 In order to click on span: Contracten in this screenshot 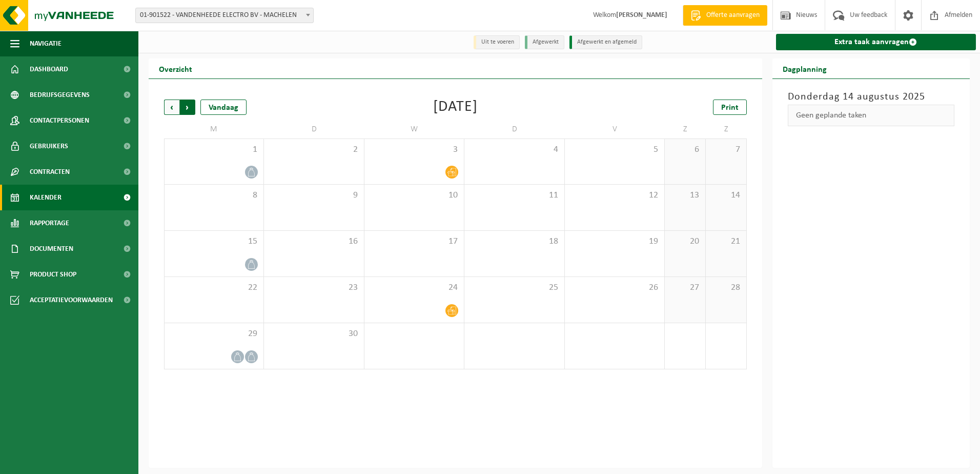, I will do `click(50, 171)`.